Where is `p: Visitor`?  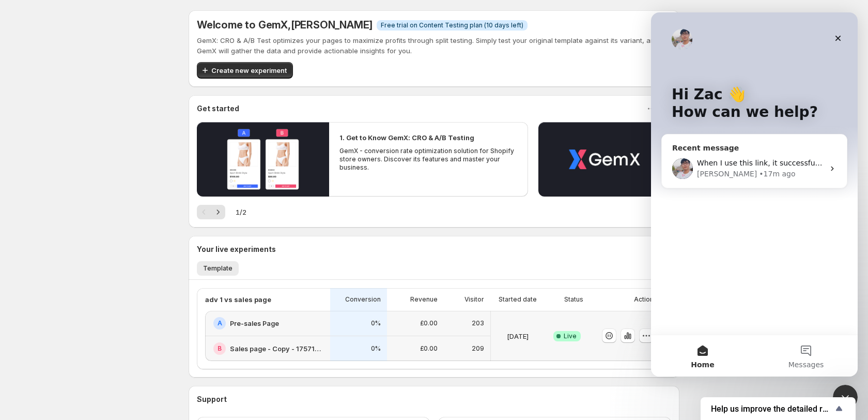 p: Visitor is located at coordinates (475, 299).